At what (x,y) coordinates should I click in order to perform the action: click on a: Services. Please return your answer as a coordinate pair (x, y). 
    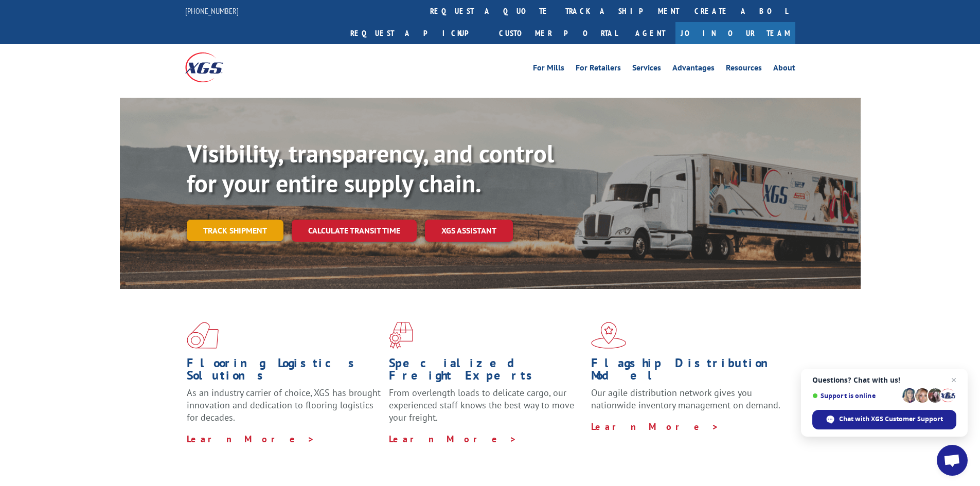
    Looking at the image, I should click on (647, 69).